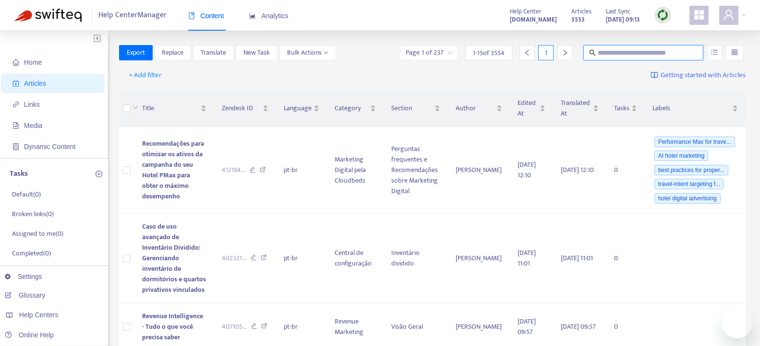 Image resolution: width=760 pixels, height=346 pixels. What do you see at coordinates (48, 15) in the screenshot?
I see `img: Swifteq` at bounding box center [48, 15].